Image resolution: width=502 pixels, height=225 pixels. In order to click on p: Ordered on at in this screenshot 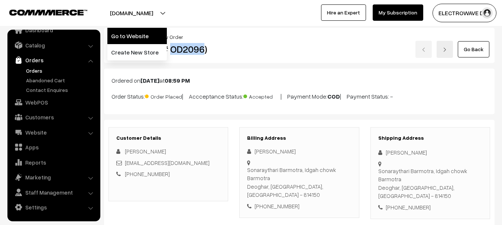, I will do `click(299, 81)`.